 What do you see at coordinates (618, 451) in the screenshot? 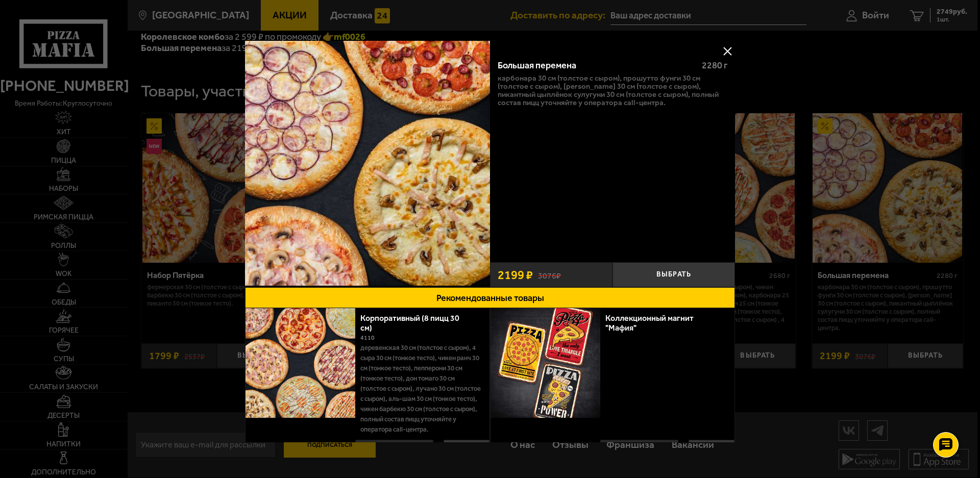
I see `strong: 29 ₽` at bounding box center [618, 451].